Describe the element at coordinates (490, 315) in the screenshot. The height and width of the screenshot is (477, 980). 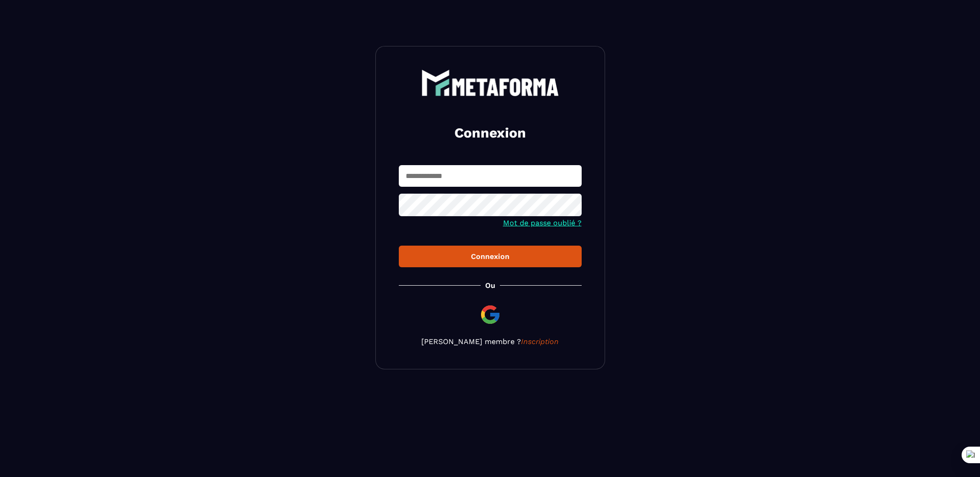
I see `img: google` at that location.